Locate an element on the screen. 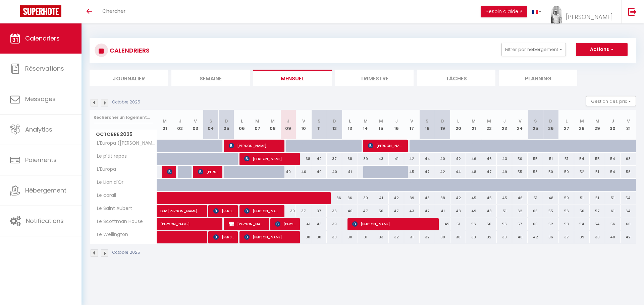  th: 31 is located at coordinates (628, 124).